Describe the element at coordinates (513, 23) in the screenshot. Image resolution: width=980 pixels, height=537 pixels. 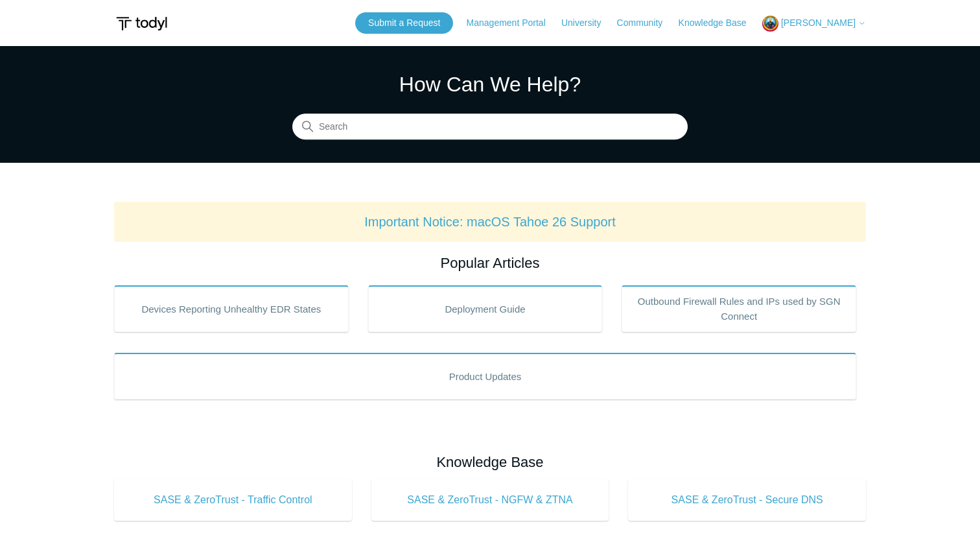
I see `a: Management Portal` at that location.